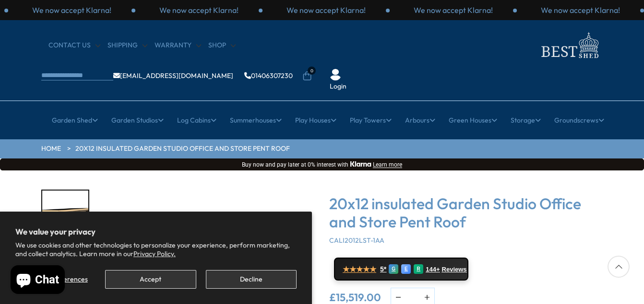  Describe the element at coordinates (473, 121) in the screenshot. I see `a: Green Houses` at that location.